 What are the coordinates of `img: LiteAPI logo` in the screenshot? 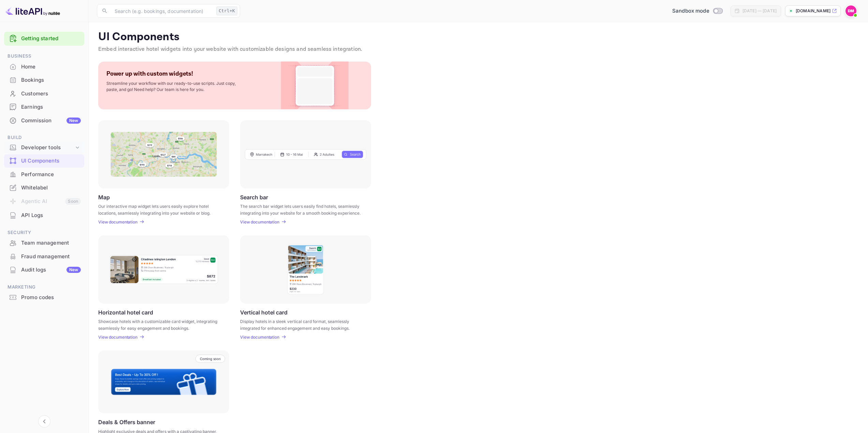 It's located at (32, 11).